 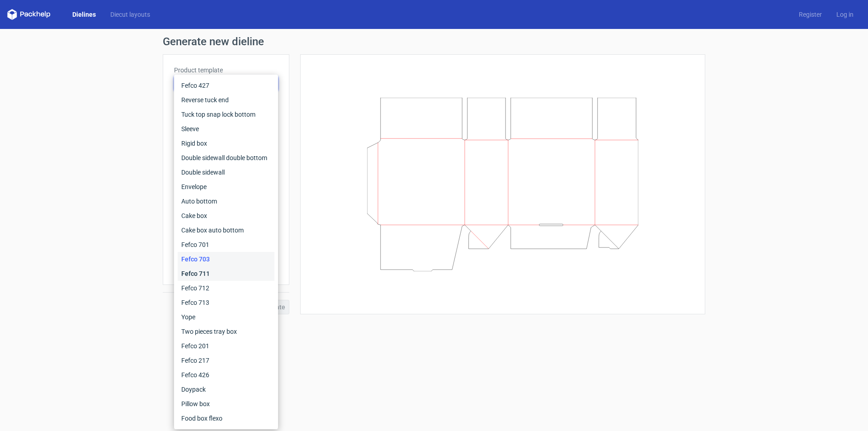 What do you see at coordinates (226, 173) in the screenshot?
I see `div: Double sidewall` at bounding box center [226, 173].